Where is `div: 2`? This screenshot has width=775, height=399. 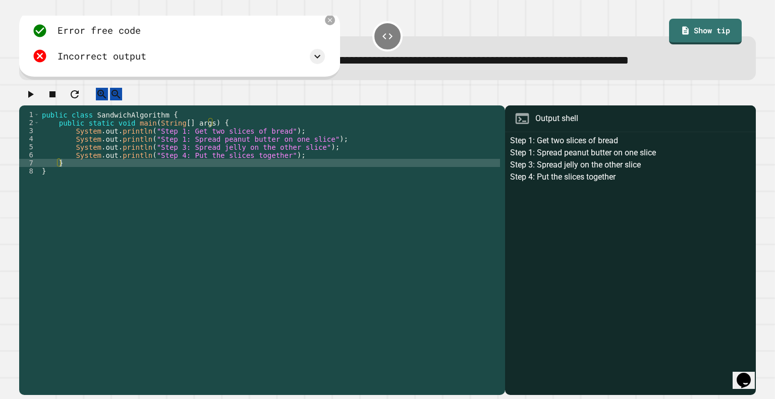
div: 2 is located at coordinates (29, 123).